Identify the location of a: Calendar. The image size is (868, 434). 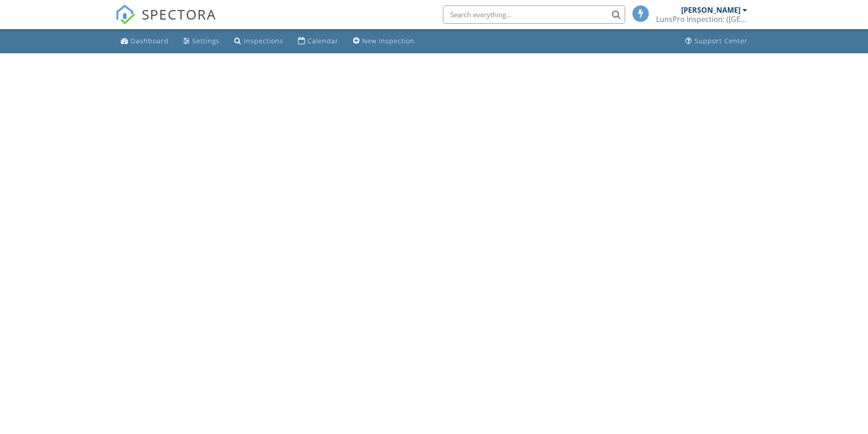
(318, 41).